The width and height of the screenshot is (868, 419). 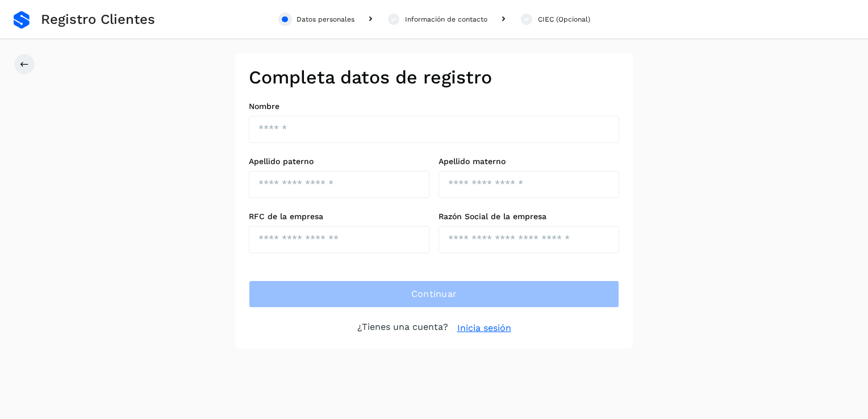 What do you see at coordinates (529, 161) in the screenshot?
I see `label: Apellido materno` at bounding box center [529, 161].